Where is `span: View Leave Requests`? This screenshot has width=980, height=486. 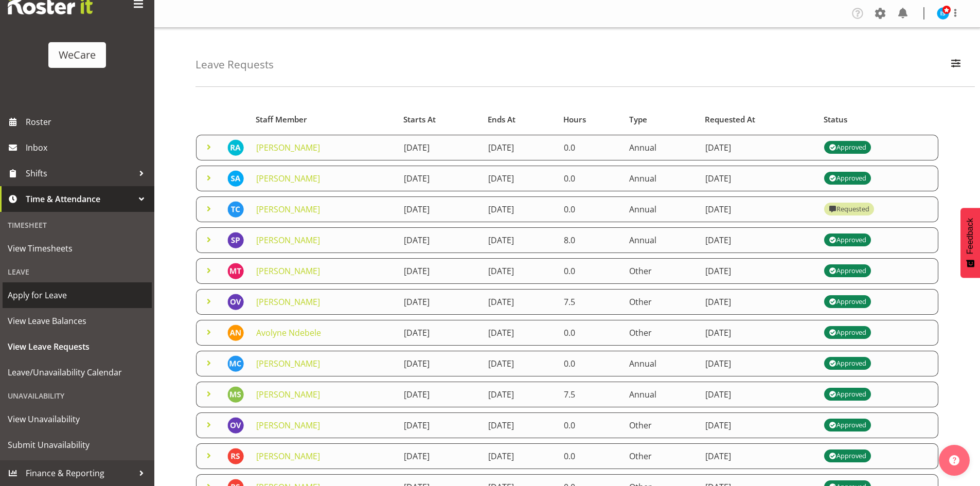 span: View Leave Requests is located at coordinates (77, 347).